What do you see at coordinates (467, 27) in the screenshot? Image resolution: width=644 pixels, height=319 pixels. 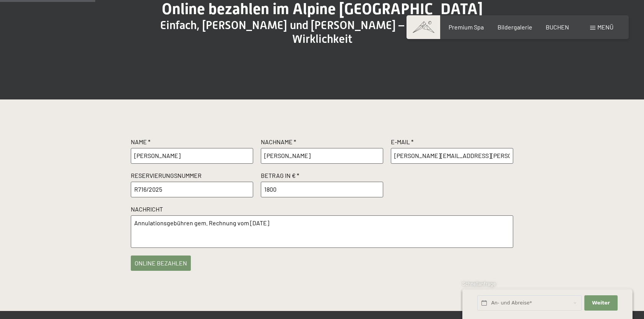 I see `a: Premium Spa` at bounding box center [467, 27].